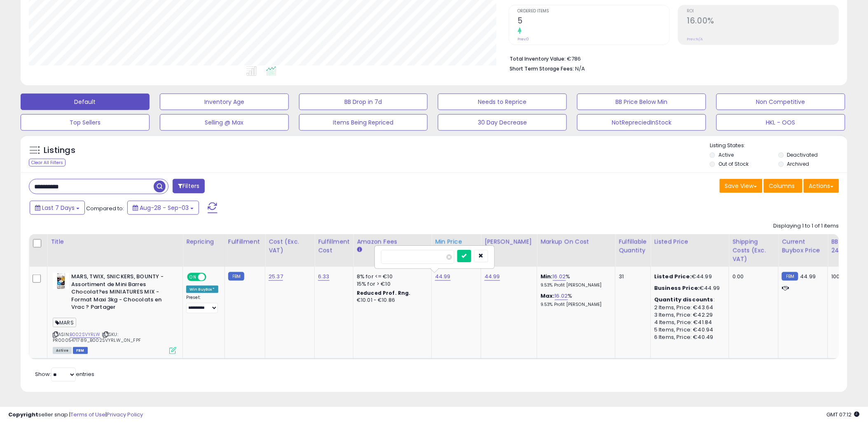 The height and width of the screenshot is (423, 868). Describe the element at coordinates (844, 415) in the screenshot. I see `span: 2025-09-11 07:12 GMT` at that location.